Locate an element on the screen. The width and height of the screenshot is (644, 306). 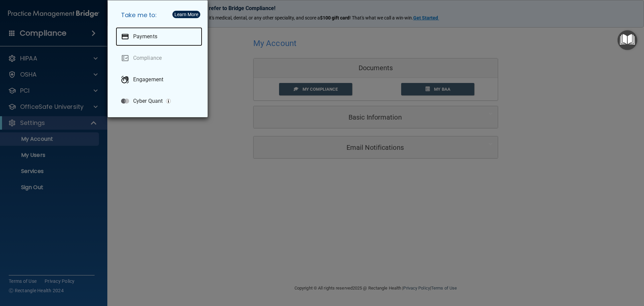
div: Learn More is located at coordinates (186, 15).